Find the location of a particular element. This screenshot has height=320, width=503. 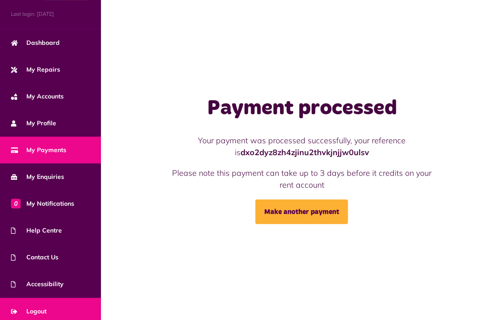

span: Logout is located at coordinates (29, 311).